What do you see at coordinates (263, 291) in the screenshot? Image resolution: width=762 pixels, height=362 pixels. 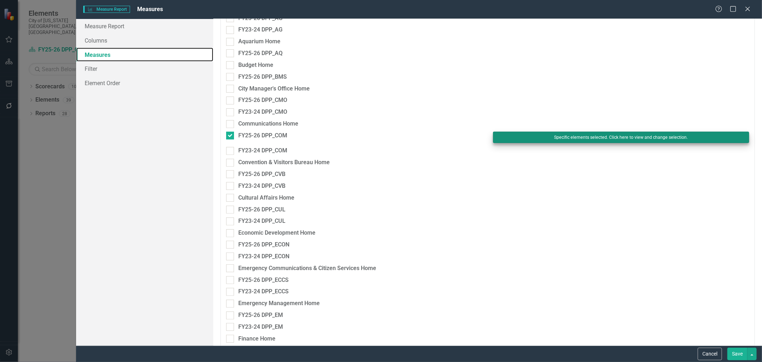 I see `div: FY23-24 DPP_ECCS` at bounding box center [263, 291].